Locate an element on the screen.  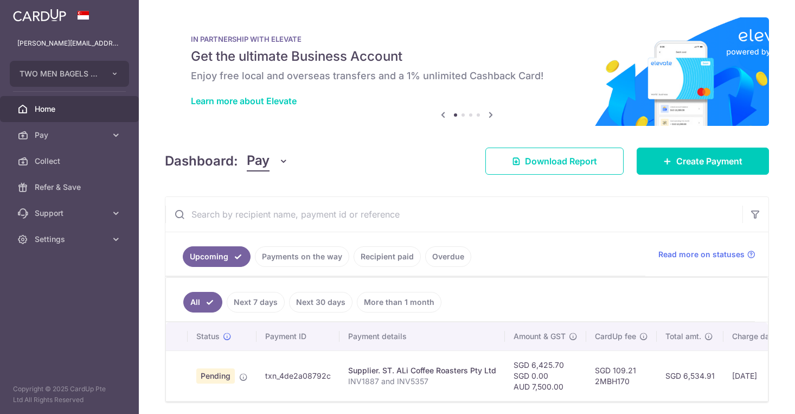
span: Read more on statuses is located at coordinates (701, 254).